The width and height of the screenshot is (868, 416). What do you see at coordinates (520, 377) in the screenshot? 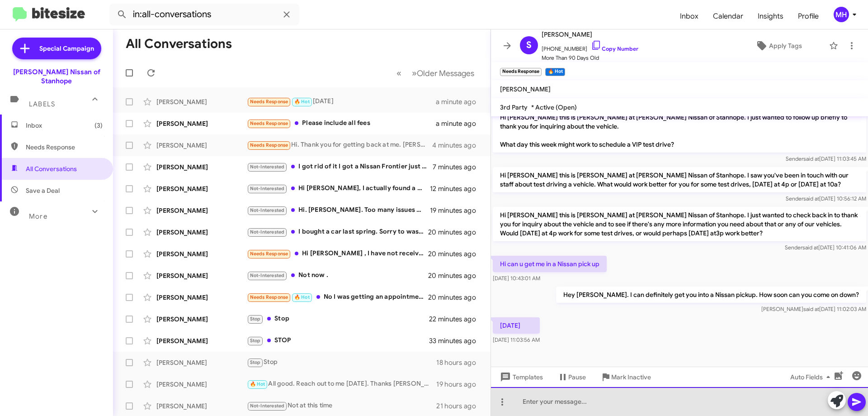
I see `span: Templates` at bounding box center [520, 377].